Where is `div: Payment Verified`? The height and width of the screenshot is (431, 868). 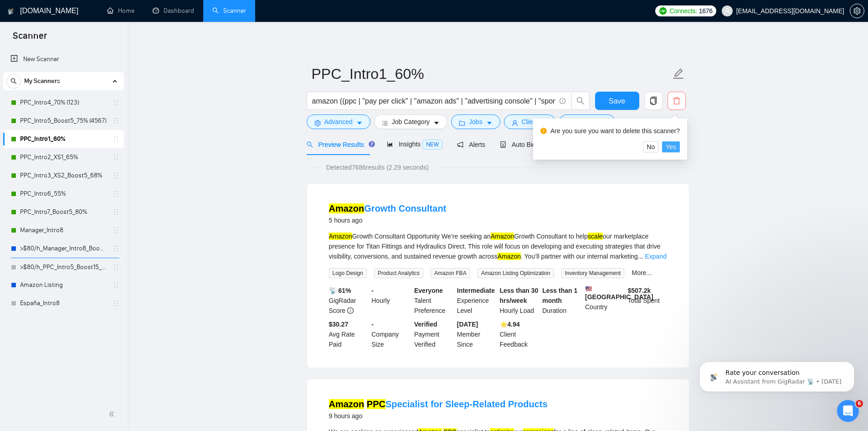 div: Payment Verified is located at coordinates (434, 334).